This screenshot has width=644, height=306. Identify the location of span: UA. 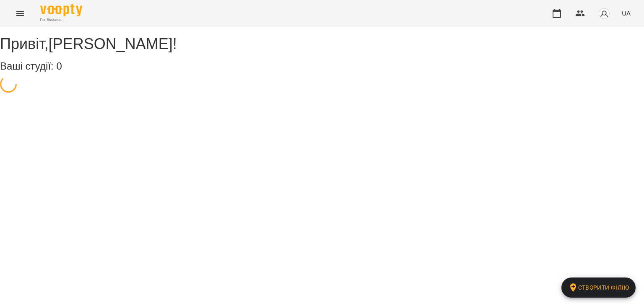
(626, 13).